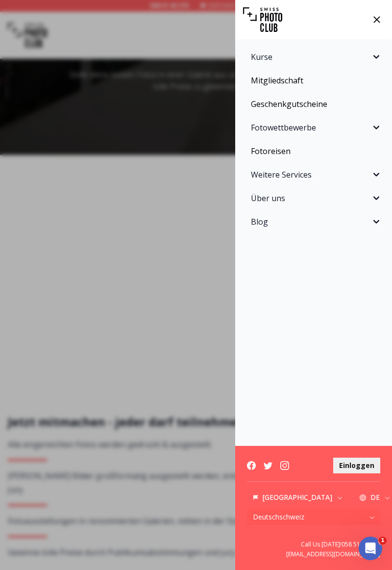  Describe the element at coordinates (314, 242) in the screenshot. I see `nav: Sidebar` at that location.